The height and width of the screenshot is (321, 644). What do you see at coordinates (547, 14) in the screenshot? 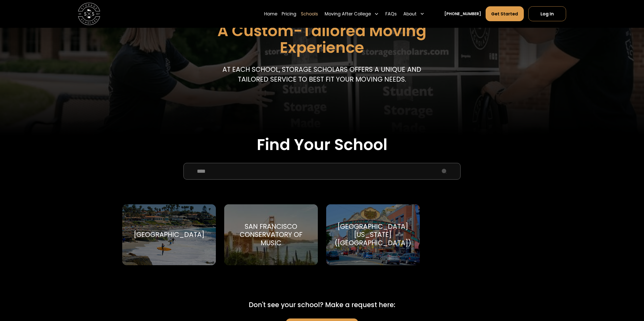
I see `a: Log In` at bounding box center [547, 14].